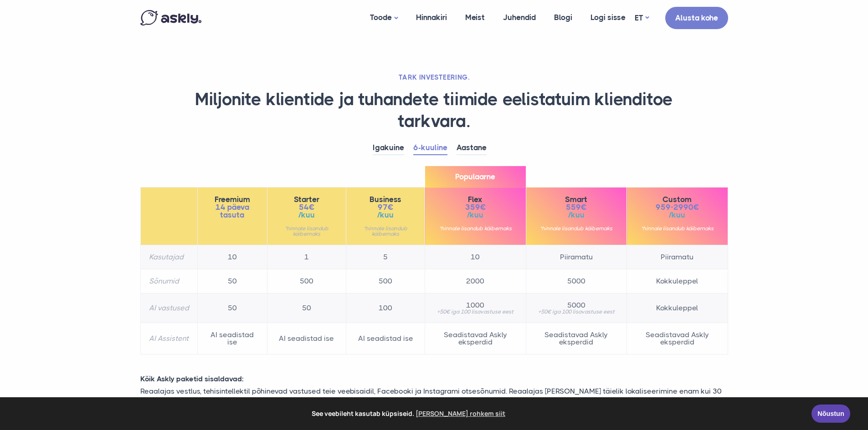  What do you see at coordinates (385, 200) in the screenshot?
I see `span: Business` at bounding box center [385, 200].